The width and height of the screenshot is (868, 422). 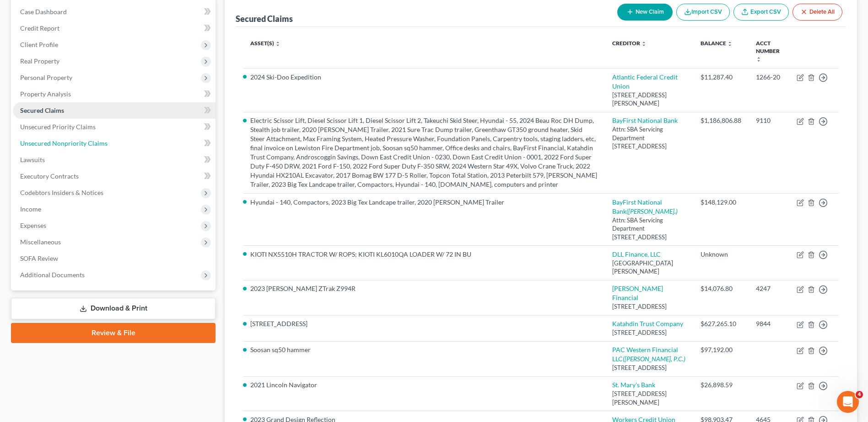 What do you see at coordinates (46, 77) in the screenshot?
I see `span: Personal Property` at bounding box center [46, 77].